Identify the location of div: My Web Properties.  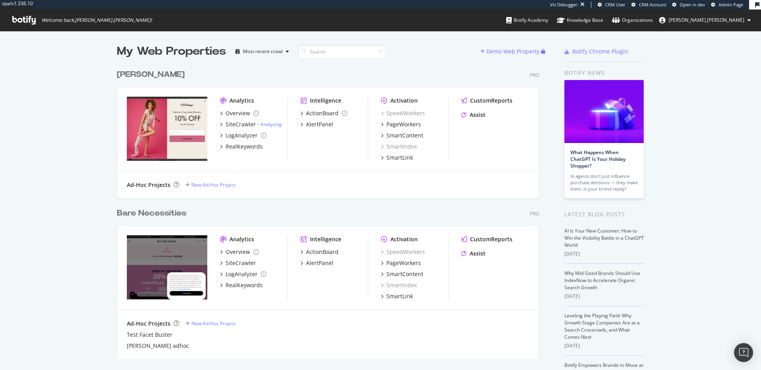
(171, 52).